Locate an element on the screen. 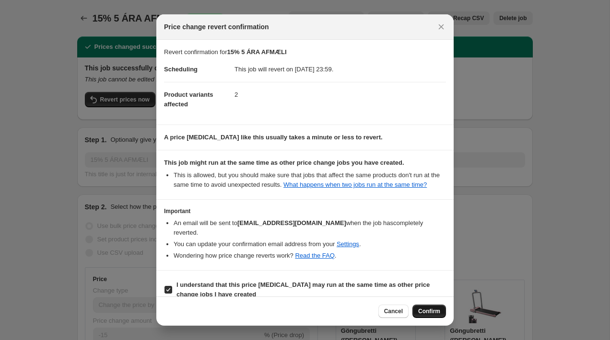 This screenshot has width=610, height=340. a: Read the FAQ is located at coordinates (314, 255).